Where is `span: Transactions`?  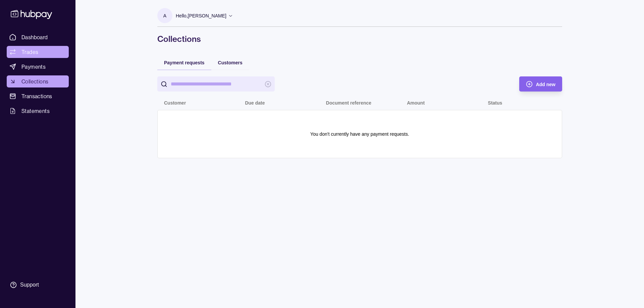
span: Transactions is located at coordinates (37, 96).